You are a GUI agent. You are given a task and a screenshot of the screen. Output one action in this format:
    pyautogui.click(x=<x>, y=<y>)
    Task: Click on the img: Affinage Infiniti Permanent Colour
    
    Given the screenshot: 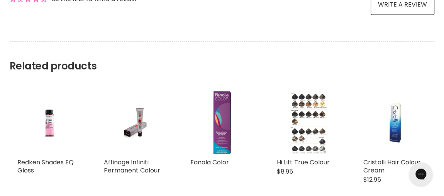 What is the action you would take?
    pyautogui.click(x=136, y=122)
    